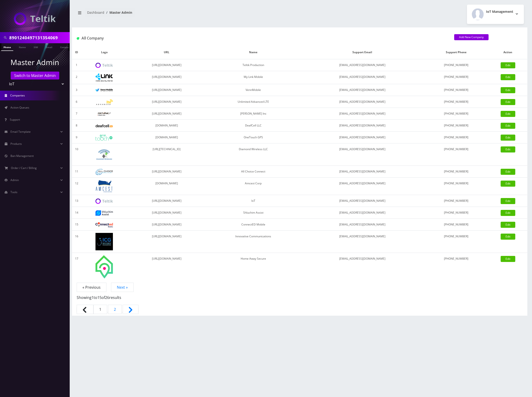 Image resolution: width=532 pixels, height=397 pixels. What do you see at coordinates (253, 78) in the screenshot?
I see `td: My Link Mobile` at bounding box center [253, 78].